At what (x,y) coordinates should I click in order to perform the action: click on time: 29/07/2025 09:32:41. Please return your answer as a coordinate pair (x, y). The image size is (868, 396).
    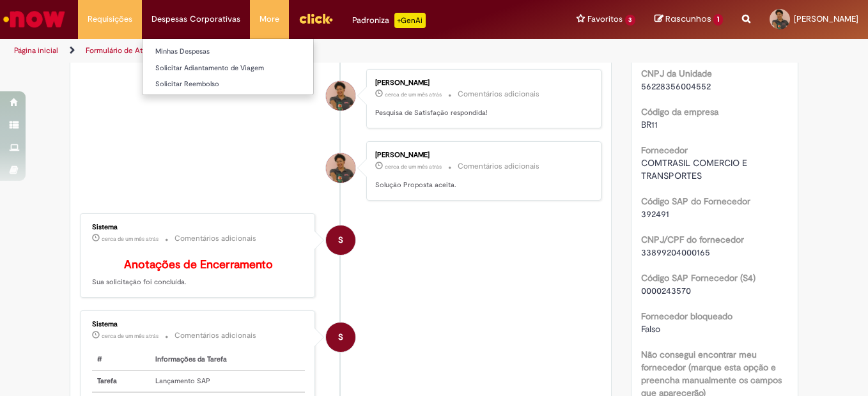
    Looking at the image, I should click on (130, 336).